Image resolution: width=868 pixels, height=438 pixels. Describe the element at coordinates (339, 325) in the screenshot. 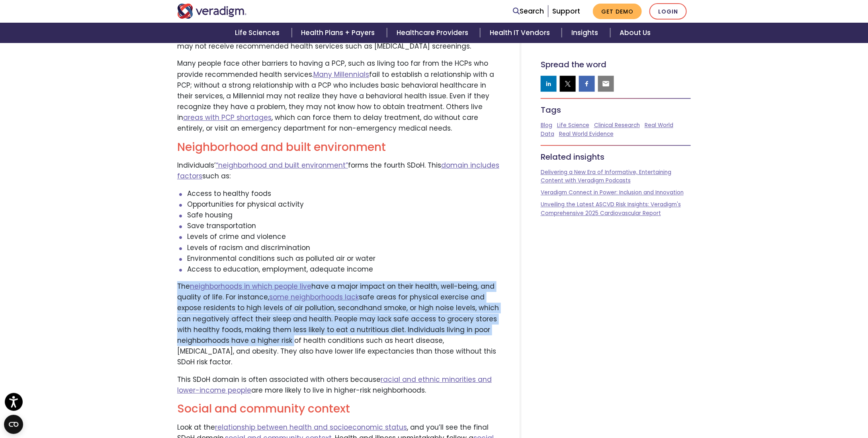

I see `p: The have a major impact on their health, well-being, and quality of life. For instance, safe area...` at that location.